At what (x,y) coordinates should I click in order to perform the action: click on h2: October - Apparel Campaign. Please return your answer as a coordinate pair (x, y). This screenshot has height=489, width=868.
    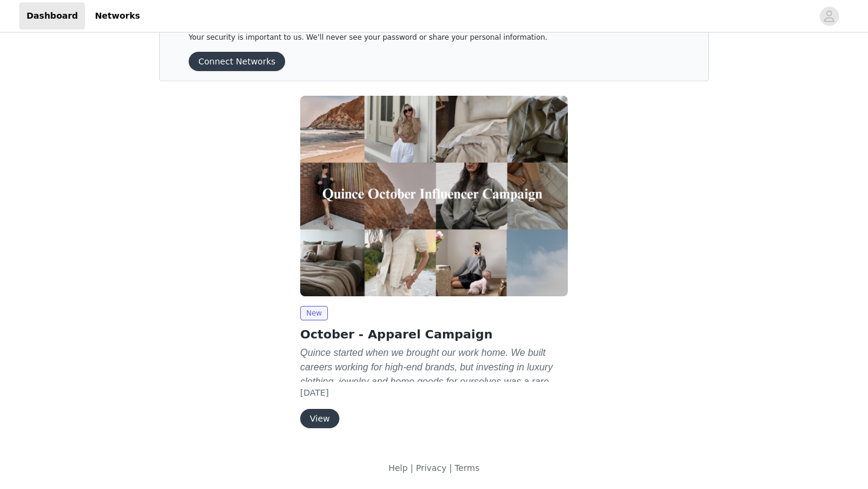
    Looking at the image, I should click on (434, 334).